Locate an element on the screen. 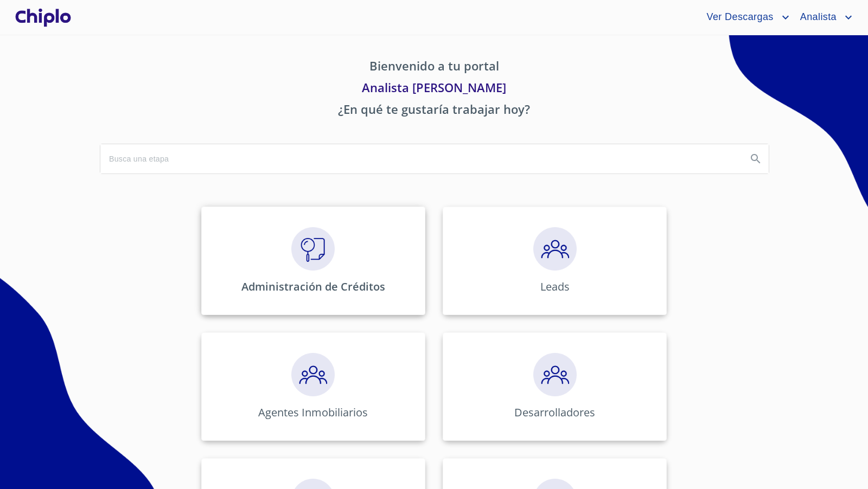 This screenshot has width=868, height=489. p: Agentes Inmobiliarios is located at coordinates (313, 412).